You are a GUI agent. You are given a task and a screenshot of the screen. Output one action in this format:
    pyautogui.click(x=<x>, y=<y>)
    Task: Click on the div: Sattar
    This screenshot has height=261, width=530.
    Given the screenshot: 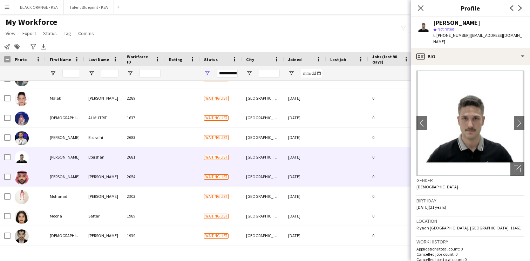 What is the action you would take?
    pyautogui.click(x=103, y=216)
    